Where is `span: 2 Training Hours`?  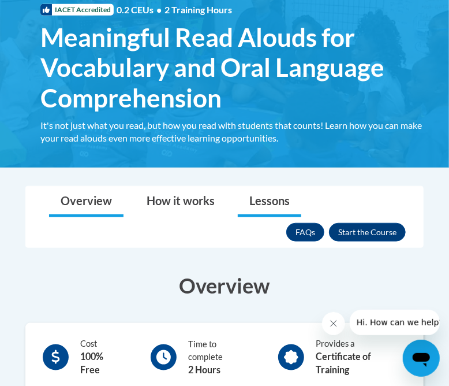 span: 2 Training Hours is located at coordinates (198, 9).